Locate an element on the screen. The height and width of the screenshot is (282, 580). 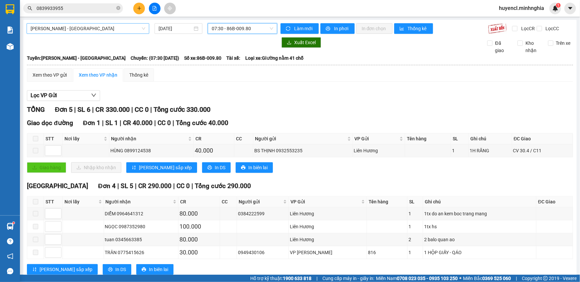
button: file-add is located at coordinates (155, 8).